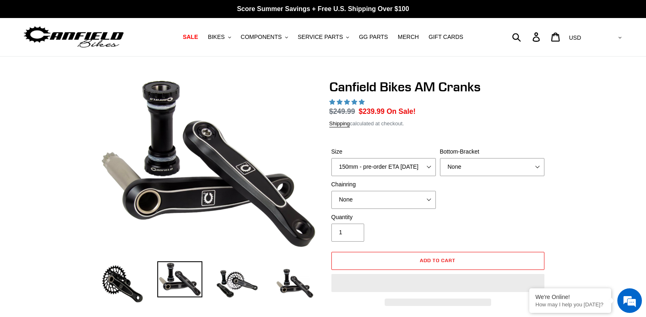 The image size is (646, 317). What do you see at coordinates (372, 111) in the screenshot?
I see `span: $239.99` at bounding box center [372, 111].